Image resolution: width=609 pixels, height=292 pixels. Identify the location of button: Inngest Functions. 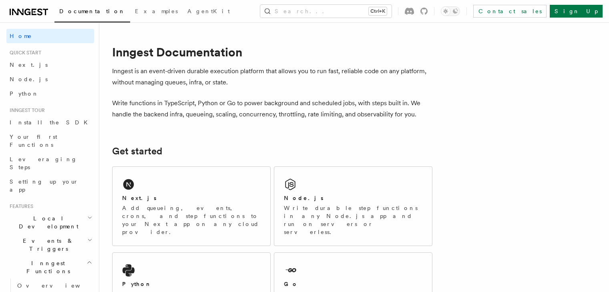
(50, 268).